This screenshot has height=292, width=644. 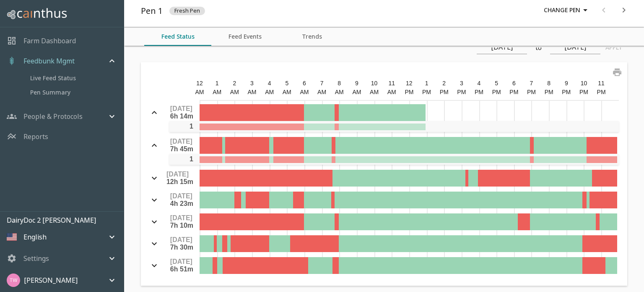 What do you see at coordinates (502, 47) in the screenshot?
I see `input: Start Date` at bounding box center [502, 47].